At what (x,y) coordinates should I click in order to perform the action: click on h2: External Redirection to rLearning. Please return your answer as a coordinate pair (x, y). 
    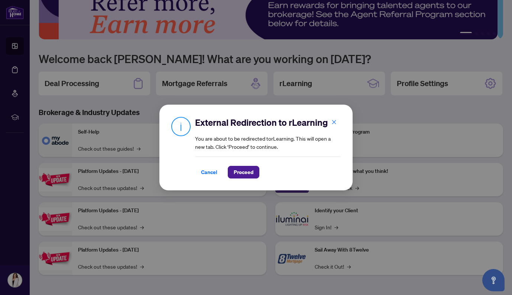
    Looking at the image, I should click on (268, 123).